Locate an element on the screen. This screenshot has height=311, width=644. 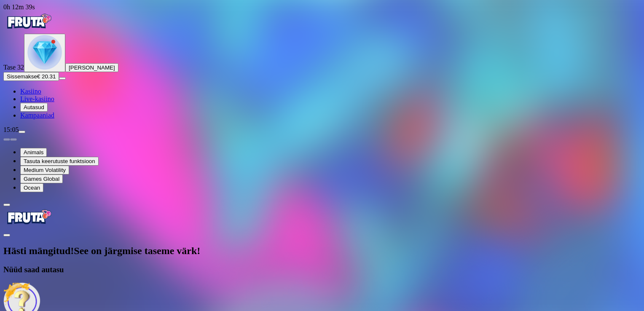
button: reward iconAutasud is located at coordinates (34, 107).